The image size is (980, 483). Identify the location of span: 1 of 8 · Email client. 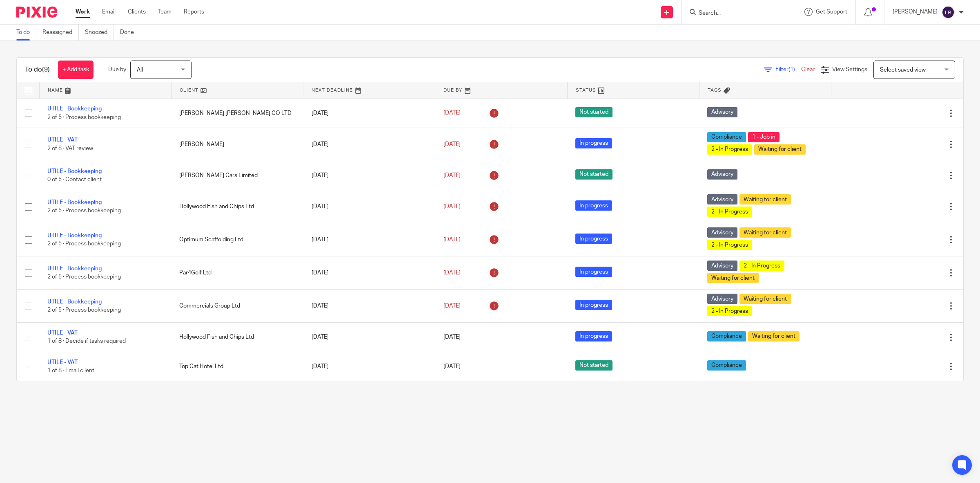
(70, 370).